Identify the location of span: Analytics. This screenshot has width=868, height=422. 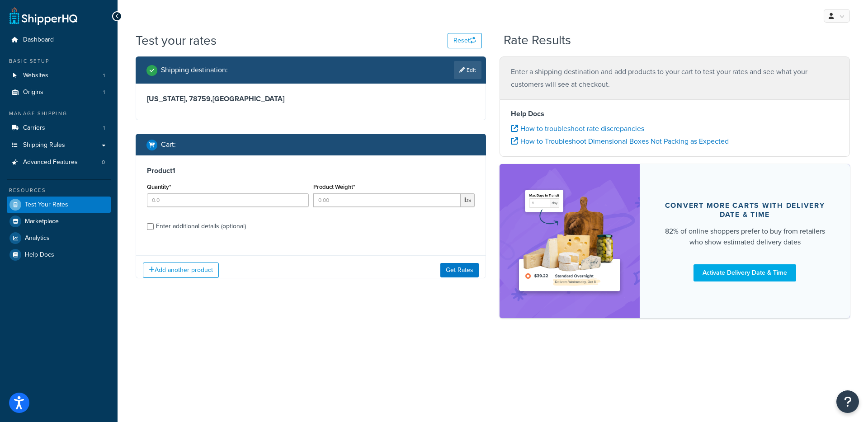
(37, 238).